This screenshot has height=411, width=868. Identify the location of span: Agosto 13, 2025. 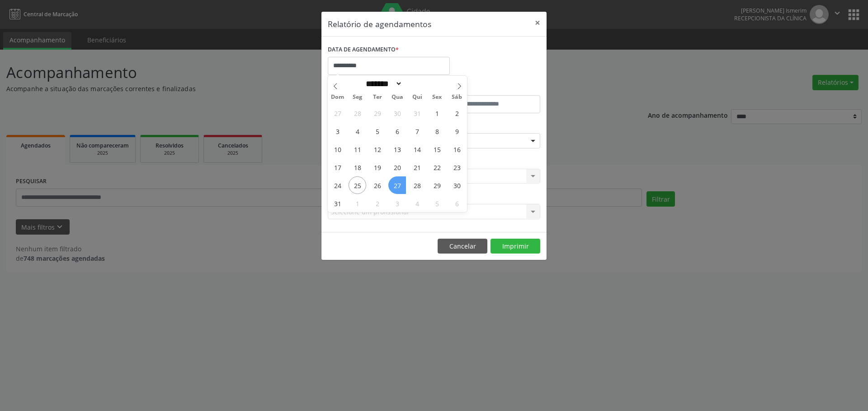
(397, 149).